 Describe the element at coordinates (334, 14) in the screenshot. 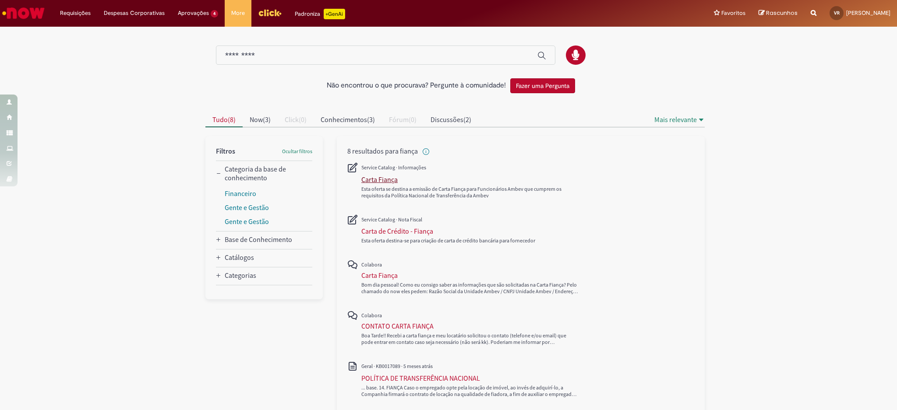

I see `p: +GenAi` at that location.